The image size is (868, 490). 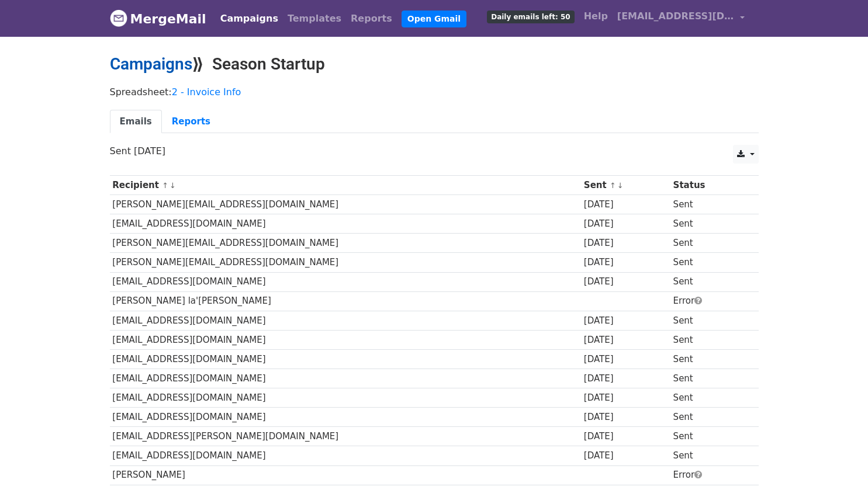 What do you see at coordinates (595, 16) in the screenshot?
I see `a: Help` at bounding box center [595, 16].